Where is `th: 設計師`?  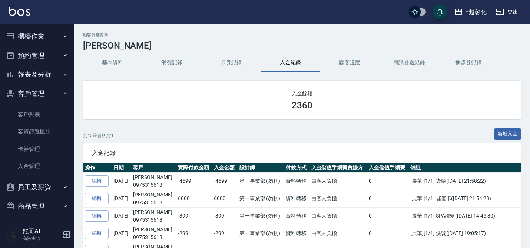
th: 設計師 is located at coordinates (260, 168).